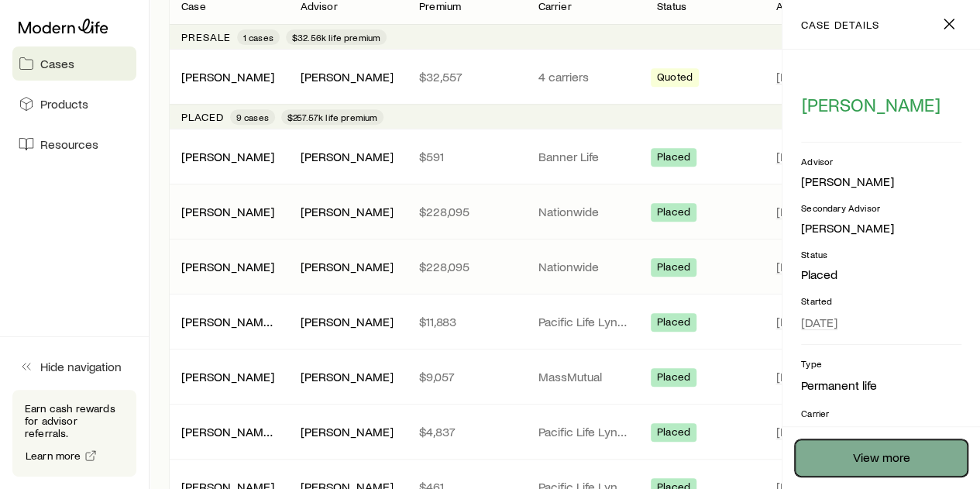 Image resolution: width=980 pixels, height=489 pixels. What do you see at coordinates (465, 432) in the screenshot?
I see `p: $4,837` at bounding box center [465, 432].